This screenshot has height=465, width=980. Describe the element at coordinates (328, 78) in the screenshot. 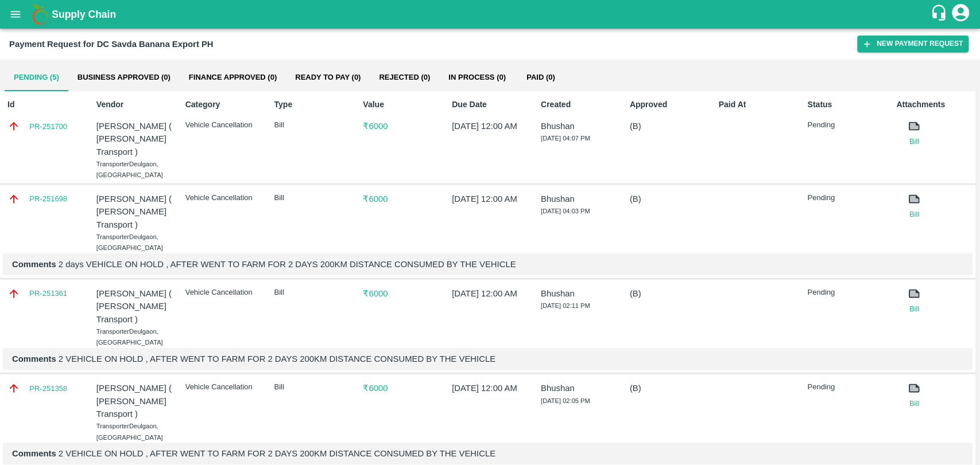

I see `button: Ready To Pay (0)` at that location.